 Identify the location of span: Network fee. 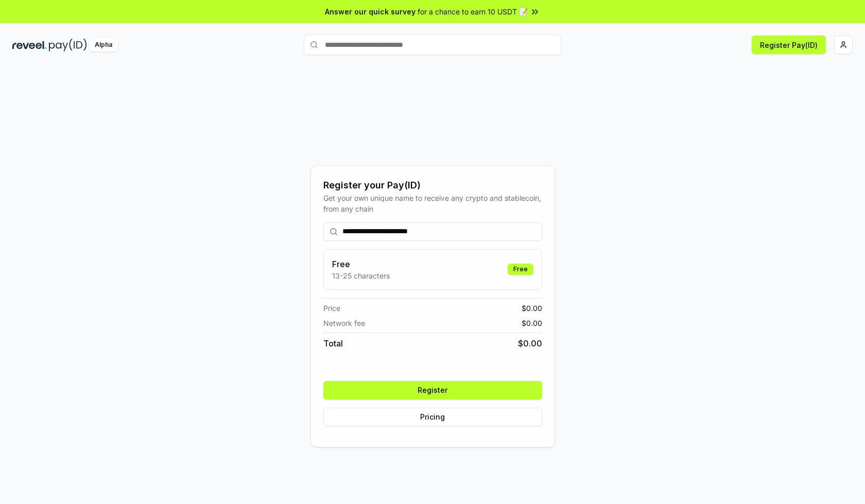
(344, 322).